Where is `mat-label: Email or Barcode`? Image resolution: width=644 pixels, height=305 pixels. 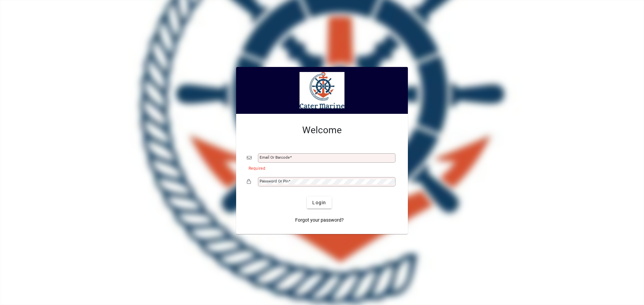 mat-label: Email or Barcode is located at coordinates (275, 158).